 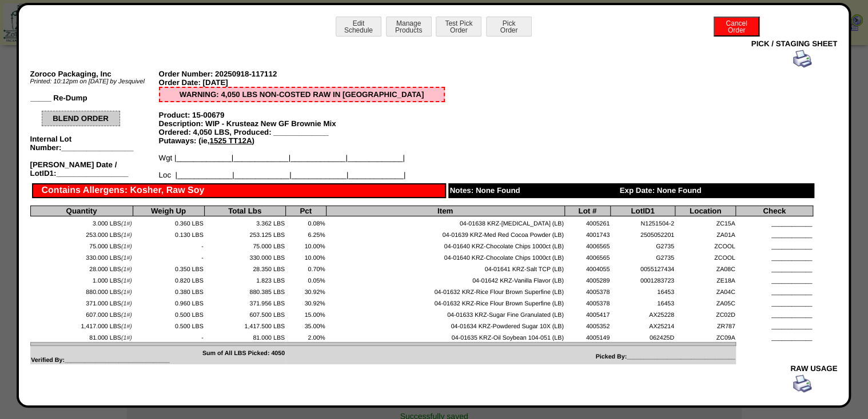 I want to click on div: Wgt |_____________|_____________|_____________|_____________| Loc |_____________|_____________|__..., so click(x=302, y=166).